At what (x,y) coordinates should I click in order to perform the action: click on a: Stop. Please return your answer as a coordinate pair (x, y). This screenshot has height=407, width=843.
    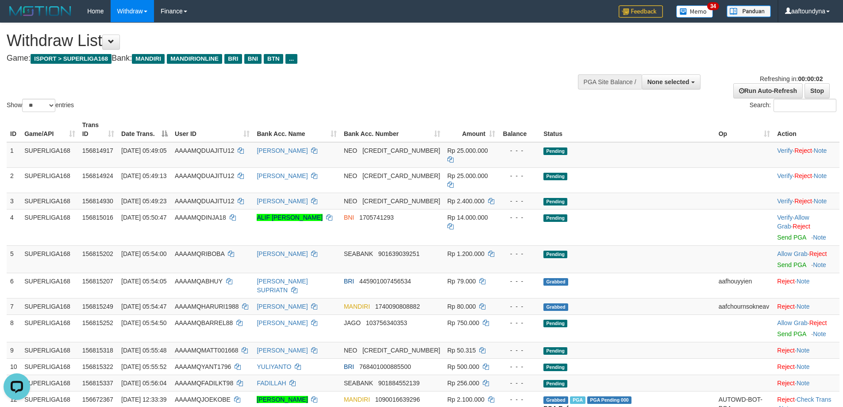
    Looking at the image, I should click on (817, 91).